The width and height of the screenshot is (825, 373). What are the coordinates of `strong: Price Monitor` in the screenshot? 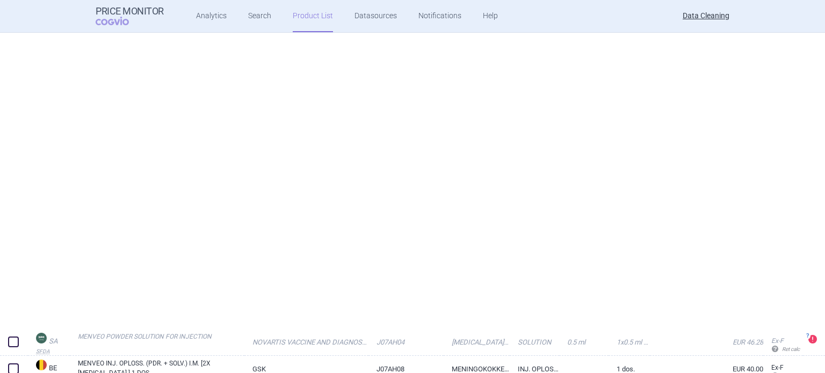 It's located at (129, 11).